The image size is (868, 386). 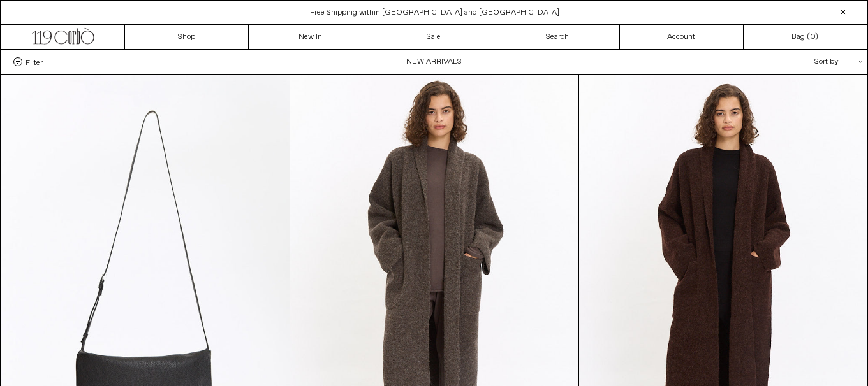 I want to click on a: Search, so click(x=558, y=37).